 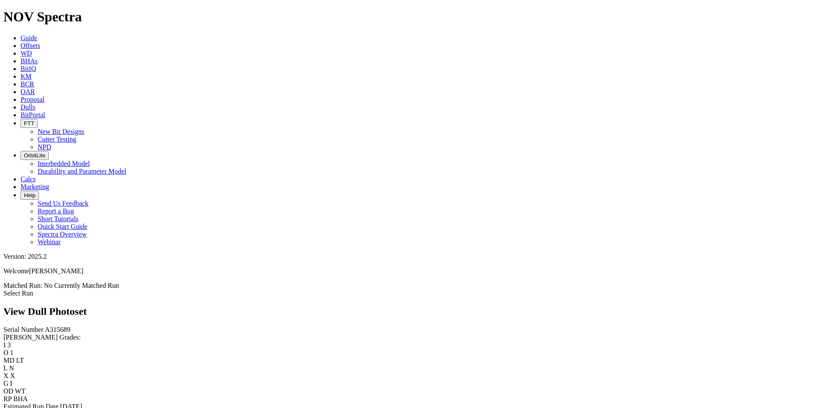 What do you see at coordinates (27, 84) in the screenshot?
I see `span: BCR` at bounding box center [27, 84].